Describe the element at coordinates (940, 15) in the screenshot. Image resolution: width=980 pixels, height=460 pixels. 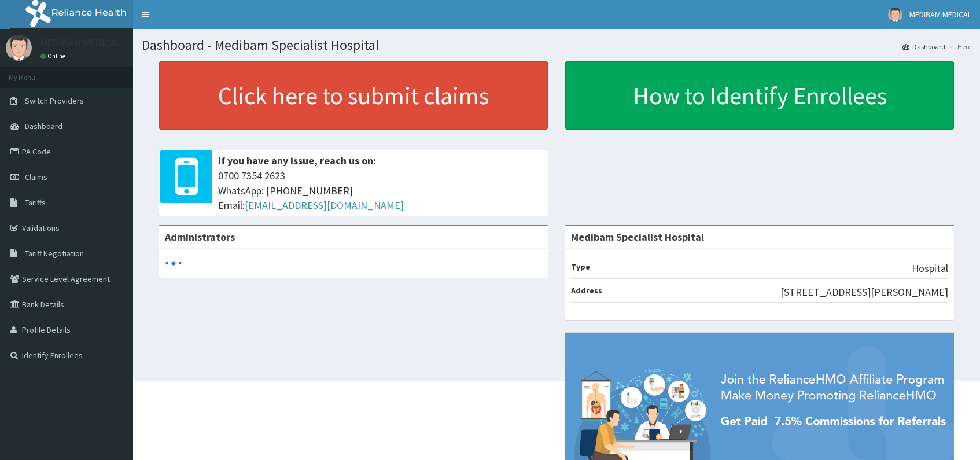
I see `span: MEDIBAM MEDICAL` at that location.